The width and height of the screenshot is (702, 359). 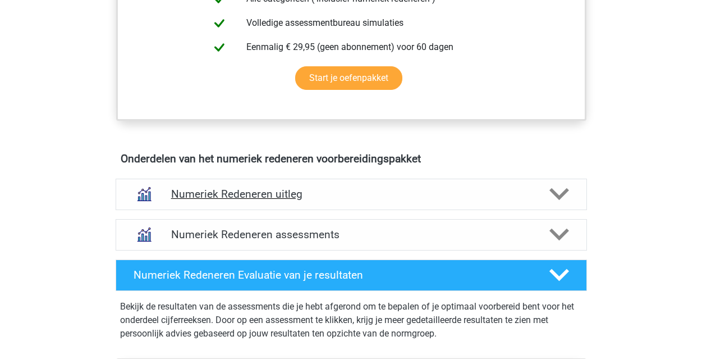 I want to click on p: Bekijk de resultaten van de assessments die je hebt afgerond om te bepalen of je optimaal voorber..., so click(x=352, y=320).